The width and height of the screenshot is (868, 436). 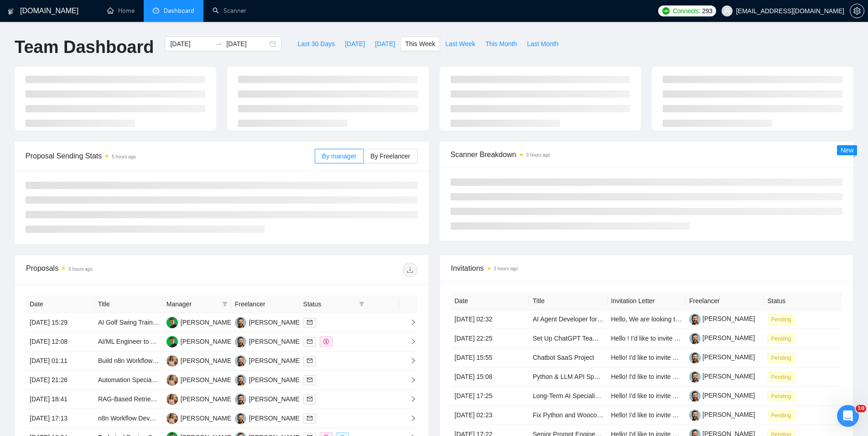 I want to click on span: Last Week, so click(x=460, y=44).